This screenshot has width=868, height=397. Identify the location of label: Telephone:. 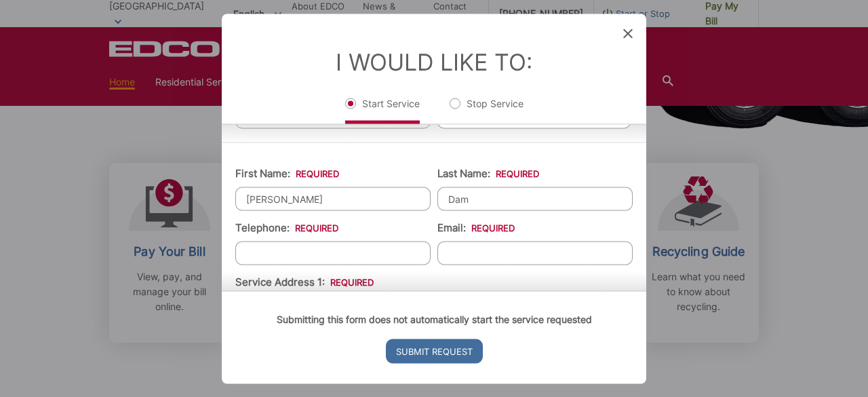
(287, 227).